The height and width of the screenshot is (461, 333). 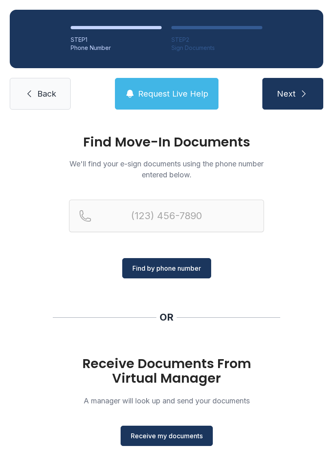 What do you see at coordinates (166, 142) in the screenshot?
I see `h1: Find Move-In Documents` at bounding box center [166, 142].